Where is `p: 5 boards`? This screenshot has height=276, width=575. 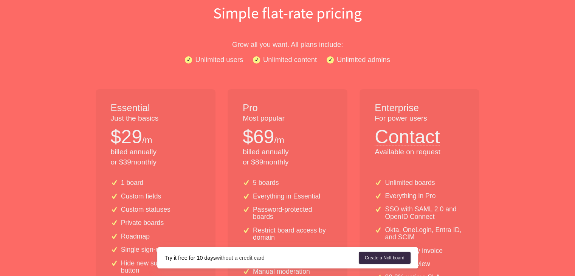 p: 5 boards is located at coordinates (266, 183).